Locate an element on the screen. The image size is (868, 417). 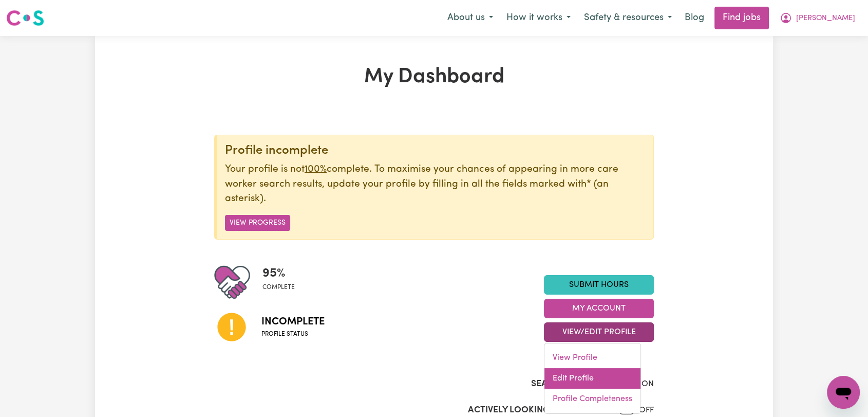
button: About us is located at coordinates (470, 18).